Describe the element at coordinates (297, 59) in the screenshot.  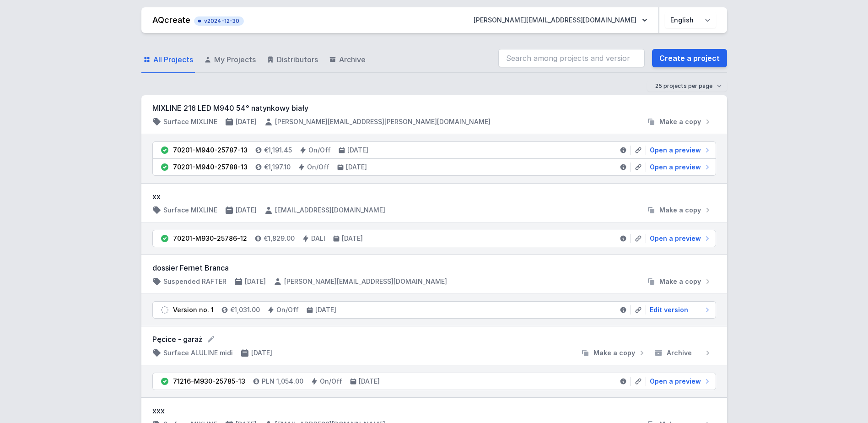
I see `span: Distributors` at that location.